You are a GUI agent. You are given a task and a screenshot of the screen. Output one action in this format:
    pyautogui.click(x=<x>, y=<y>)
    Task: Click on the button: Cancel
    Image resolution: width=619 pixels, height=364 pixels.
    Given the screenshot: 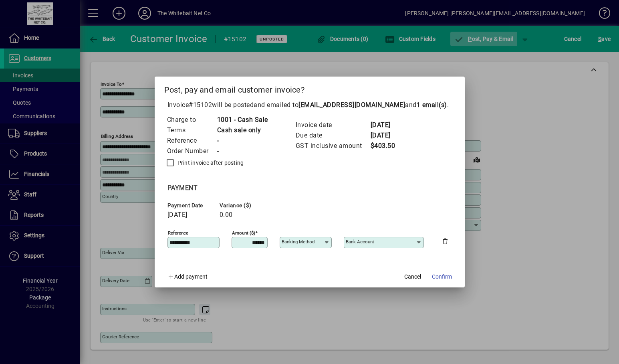 What is the action you would take?
    pyautogui.click(x=413, y=277)
    